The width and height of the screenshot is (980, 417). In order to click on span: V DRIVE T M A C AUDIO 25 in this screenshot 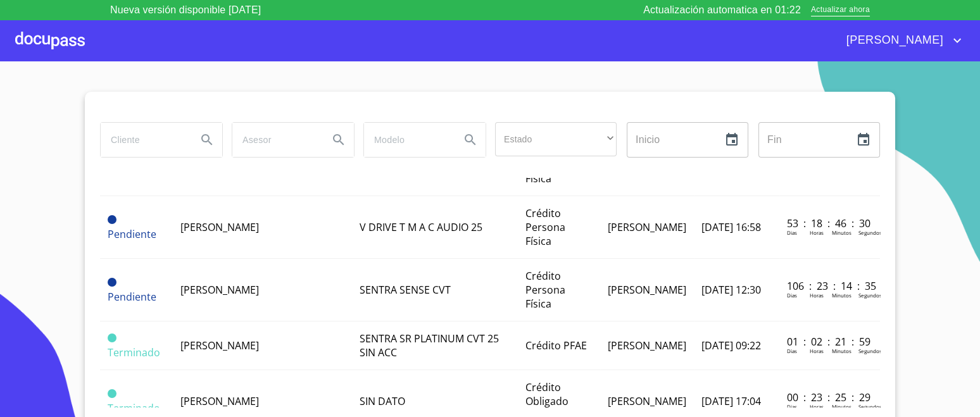, I will do `click(421, 227)`.